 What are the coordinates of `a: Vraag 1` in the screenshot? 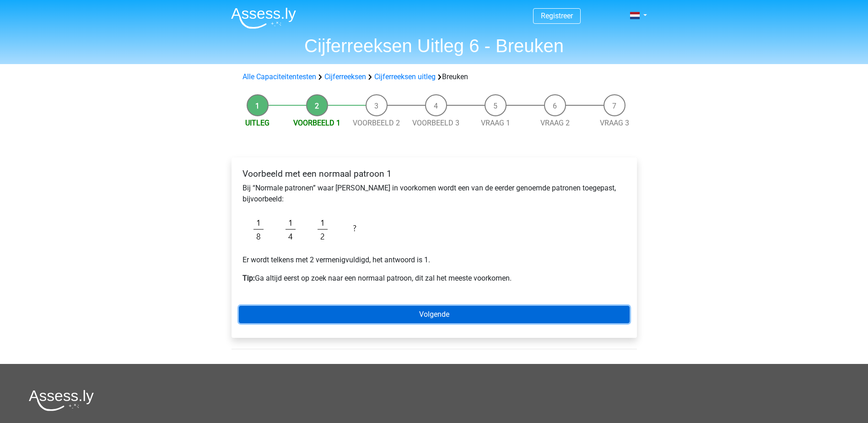 It's located at (496, 122).